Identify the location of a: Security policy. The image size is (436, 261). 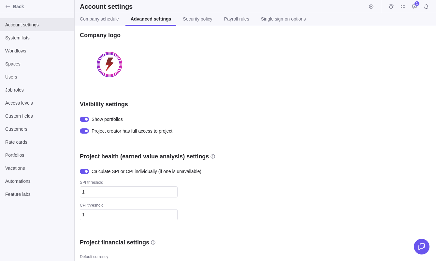
(197, 19).